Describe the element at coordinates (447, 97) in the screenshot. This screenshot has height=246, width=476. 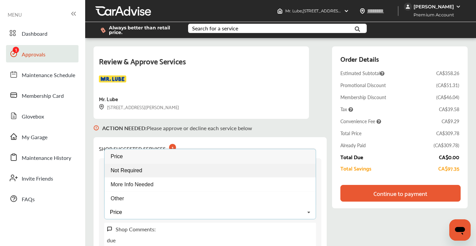
I see `div: ( CA$46.04 )` at that location.